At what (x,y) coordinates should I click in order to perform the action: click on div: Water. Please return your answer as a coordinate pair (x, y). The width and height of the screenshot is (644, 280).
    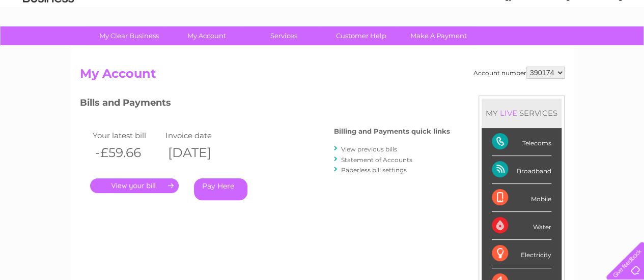
    Looking at the image, I should click on (521, 226).